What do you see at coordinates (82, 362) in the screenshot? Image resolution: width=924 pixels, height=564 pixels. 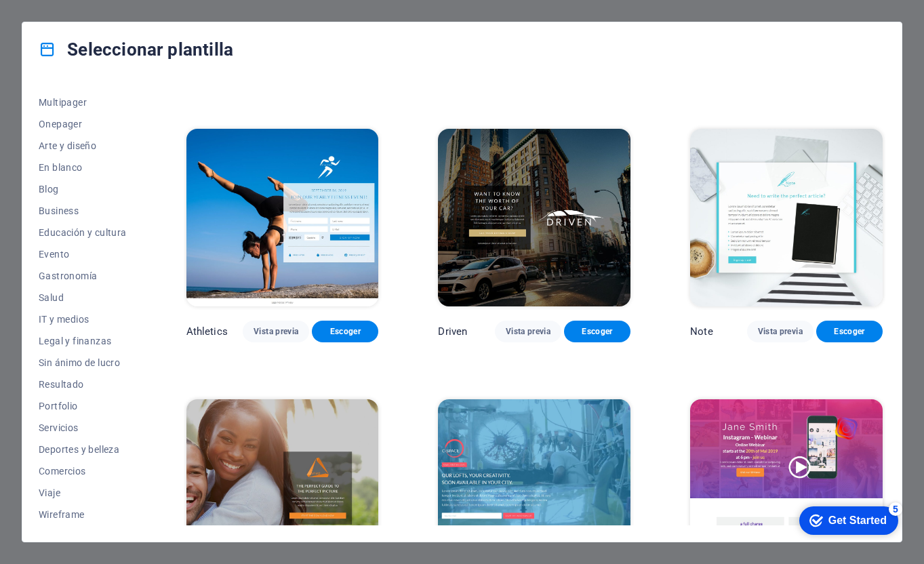 I see `button: Sin ánimo de lucro` at bounding box center [82, 362].